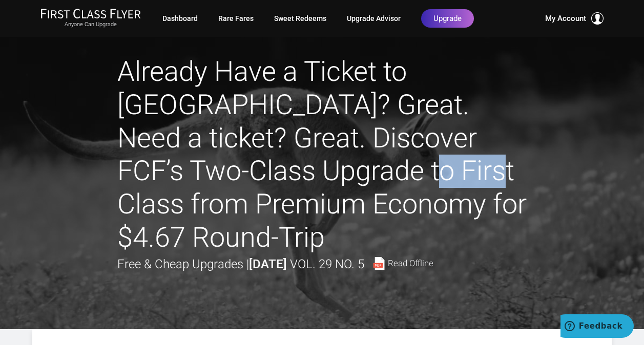 The height and width of the screenshot is (345, 644). I want to click on a: Sweet Redeems, so click(301, 19).